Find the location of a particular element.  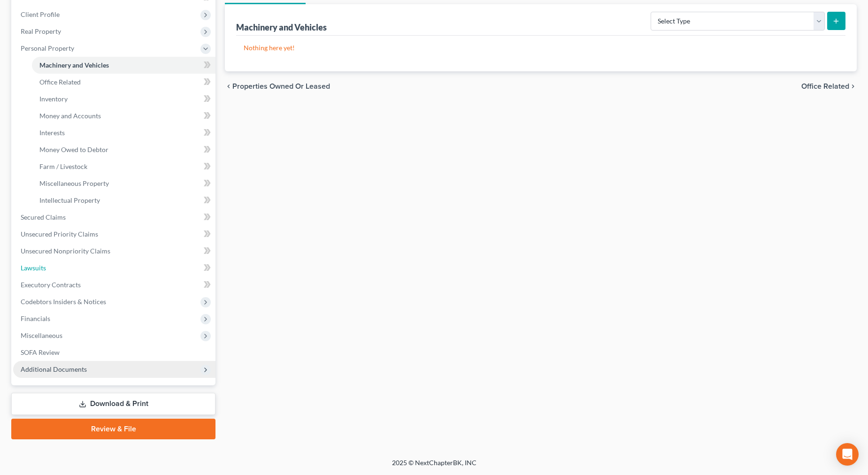

a: Inventory is located at coordinates (124, 99).